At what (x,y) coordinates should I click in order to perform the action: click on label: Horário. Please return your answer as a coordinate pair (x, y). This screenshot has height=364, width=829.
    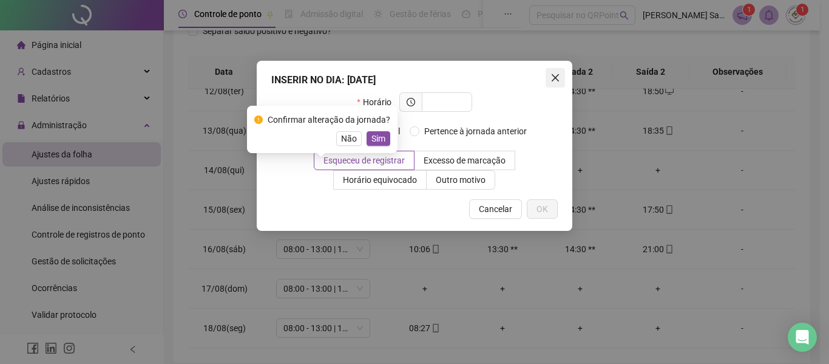
    Looking at the image, I should click on (378, 102).